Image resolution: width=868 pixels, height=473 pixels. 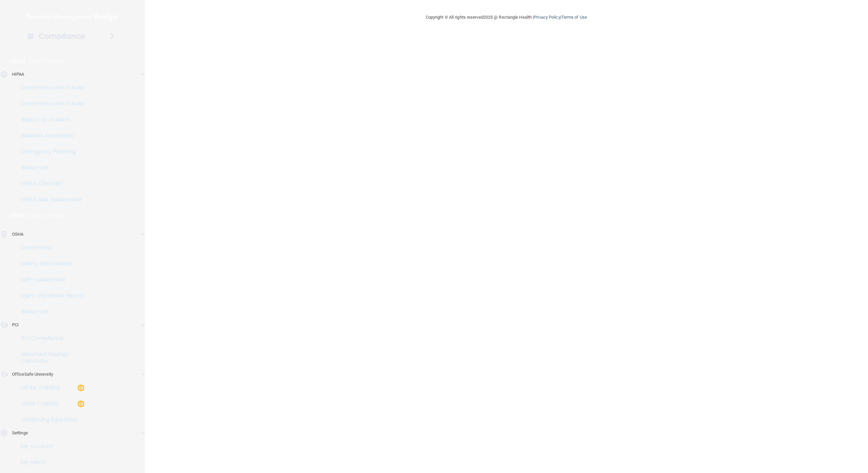 I want to click on p: HIPAA Checklist, so click(x=50, y=184).